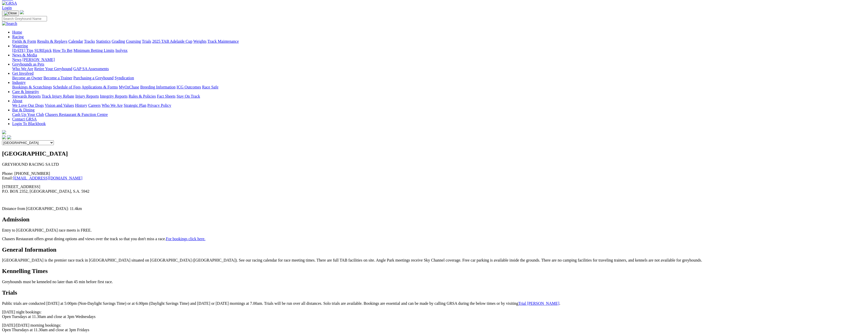 Image resolution: width=868 pixels, height=334 pixels. Describe the element at coordinates (58, 96) in the screenshot. I see `a: Track Injury Rebate` at that location.